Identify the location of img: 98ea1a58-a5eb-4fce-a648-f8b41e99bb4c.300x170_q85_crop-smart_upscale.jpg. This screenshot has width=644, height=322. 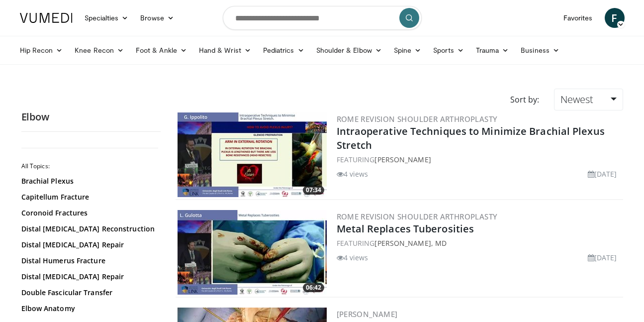
(252, 252).